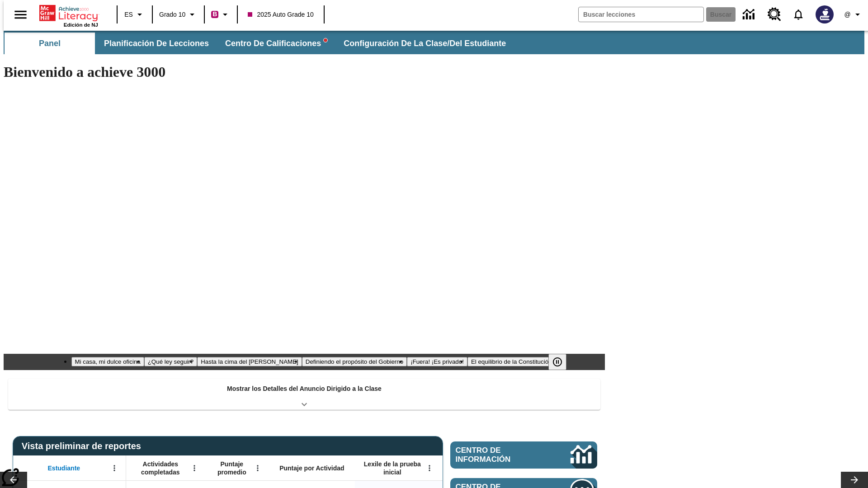 The image size is (868, 488). I want to click on button: Diapositiva 2 ¿Qué ley seguir?, so click(171, 362).